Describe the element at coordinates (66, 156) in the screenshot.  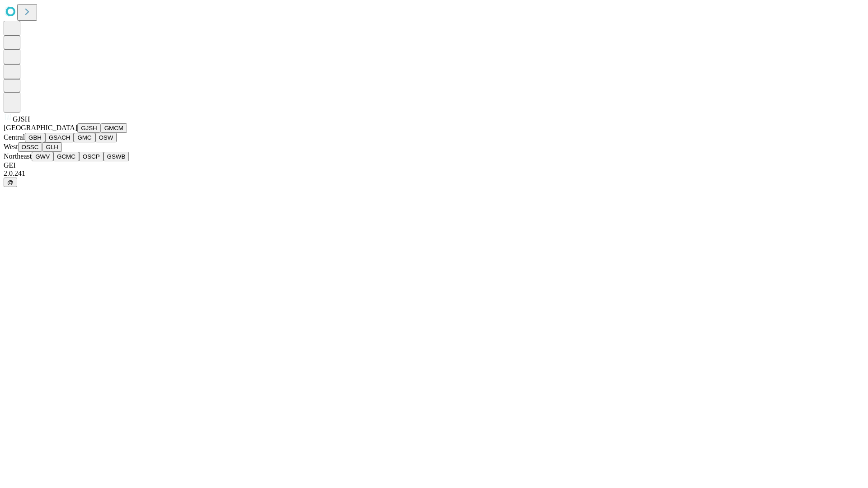
I see `button: GCMC` at that location.